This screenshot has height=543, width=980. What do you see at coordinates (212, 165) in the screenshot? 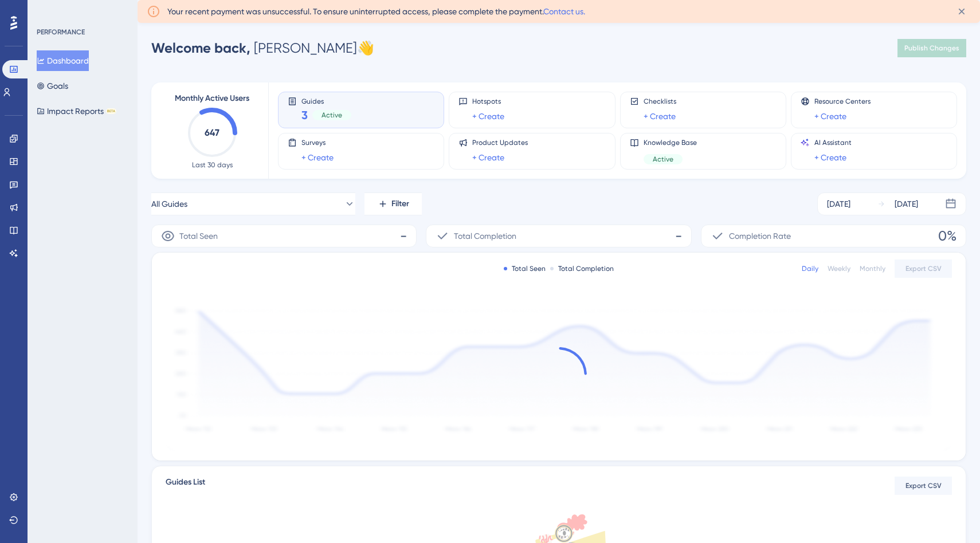
I see `span: Last 30 days` at bounding box center [212, 165].